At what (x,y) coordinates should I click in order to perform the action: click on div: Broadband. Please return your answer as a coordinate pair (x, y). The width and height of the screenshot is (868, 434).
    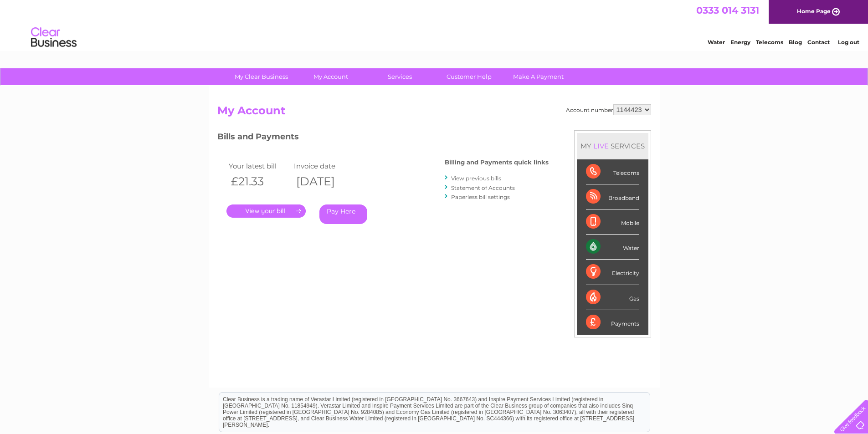
    Looking at the image, I should click on (612, 197).